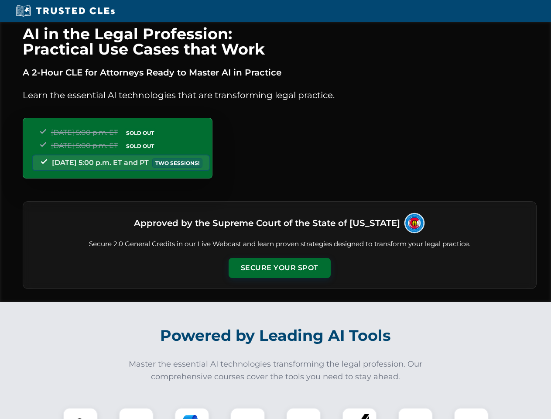  I want to click on p: Learn the essential AI technologies that are transforming legal practice., so click(280, 95).